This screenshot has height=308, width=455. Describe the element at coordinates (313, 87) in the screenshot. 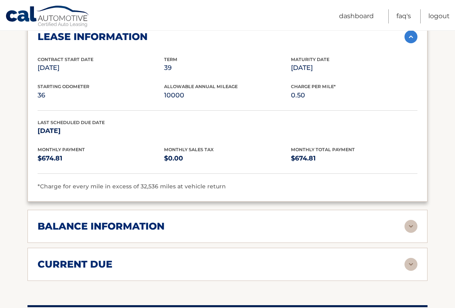

I see `span: Charge Per Mile*` at that location.